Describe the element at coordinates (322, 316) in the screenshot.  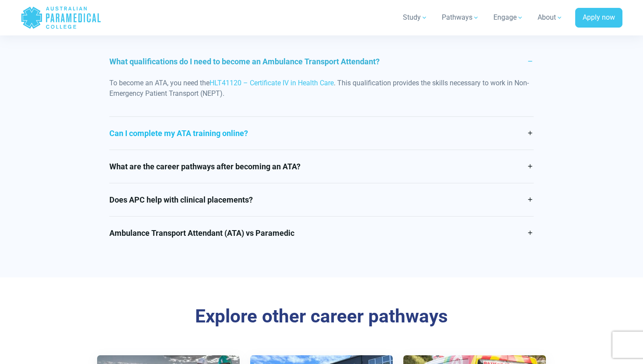
I see `h3: Explore other career pathways` at that location.